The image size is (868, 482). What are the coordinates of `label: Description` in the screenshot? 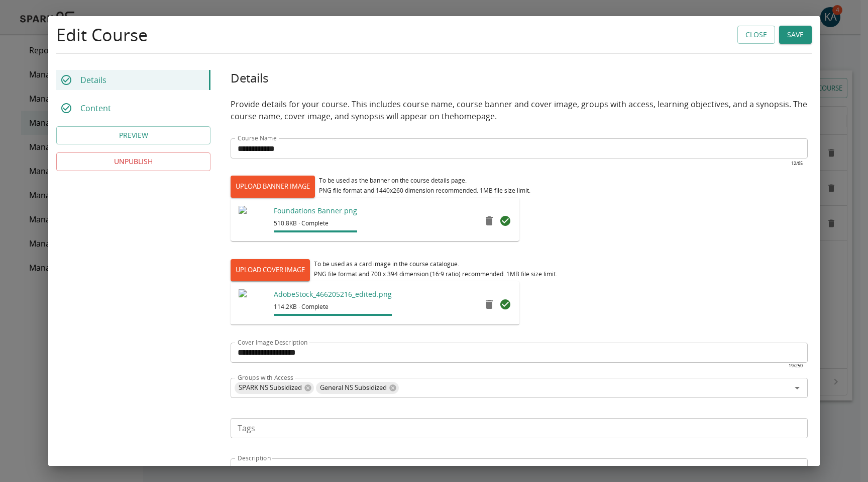 It's located at (254, 458).